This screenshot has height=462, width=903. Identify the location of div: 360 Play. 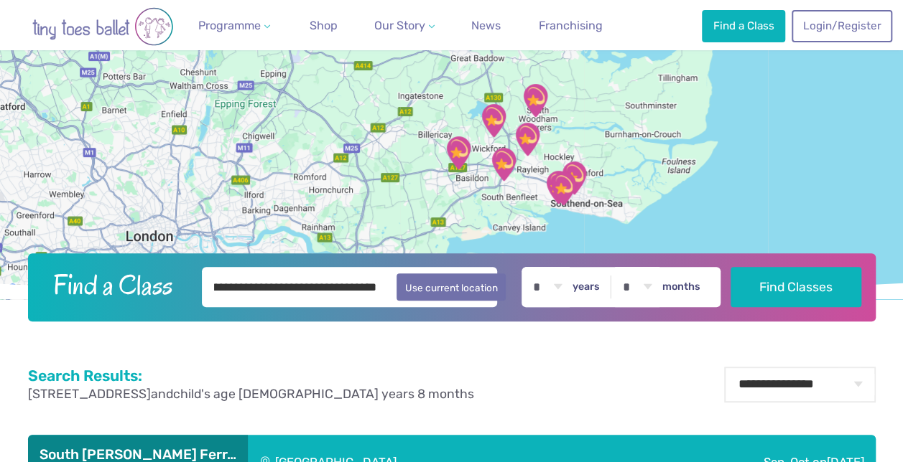
(458, 153).